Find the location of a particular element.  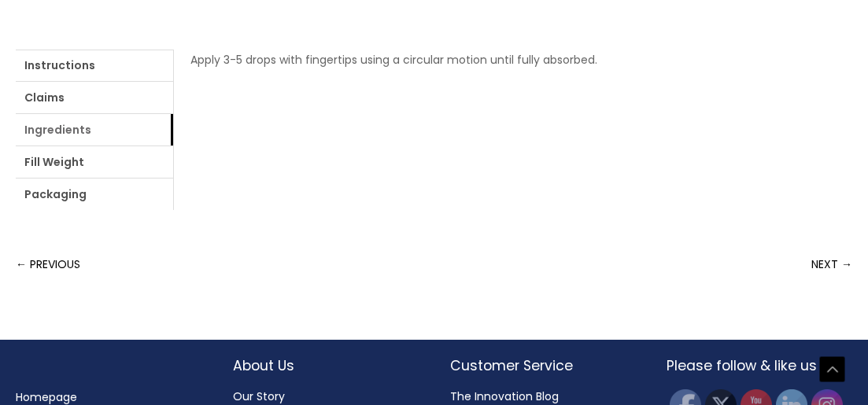

h2: Please follow & like us :) is located at coordinates (760, 365).